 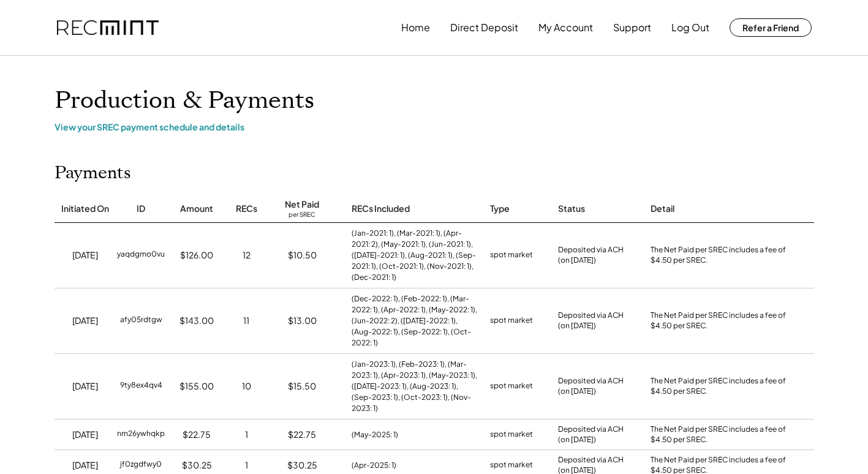 What do you see at coordinates (196, 209) in the screenshot?
I see `div: Amount` at bounding box center [196, 209].